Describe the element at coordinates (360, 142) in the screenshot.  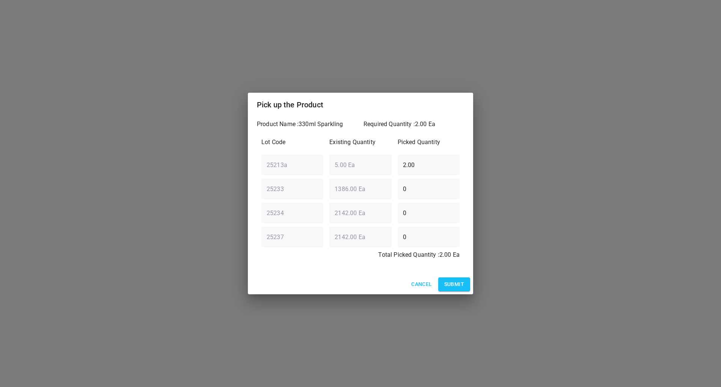
I see `p: Existing Quantity` at that location.